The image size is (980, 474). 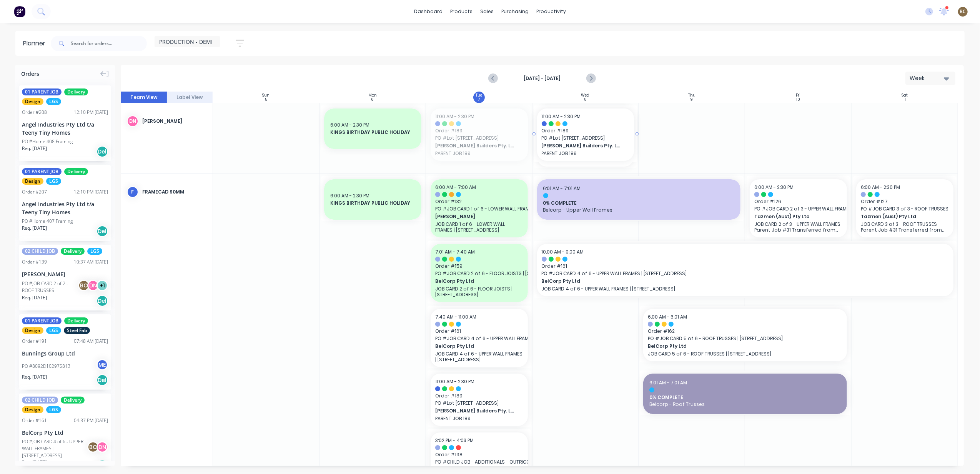 What do you see at coordinates (551, 11) in the screenshot?
I see `div: productivity` at bounding box center [551, 11].